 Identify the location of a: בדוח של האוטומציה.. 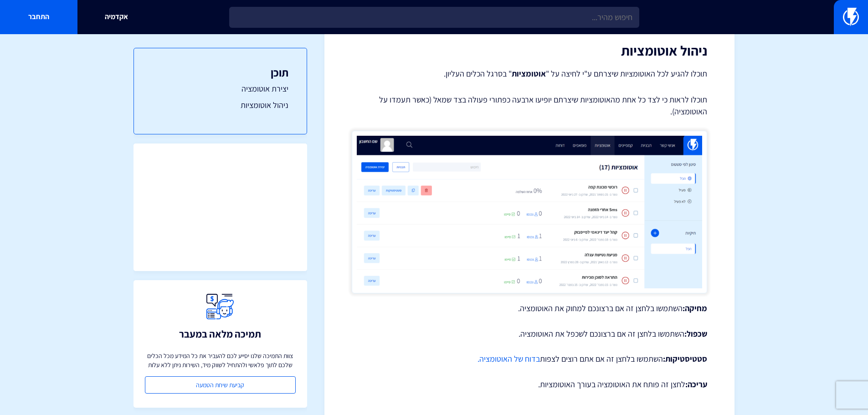
(509, 359).